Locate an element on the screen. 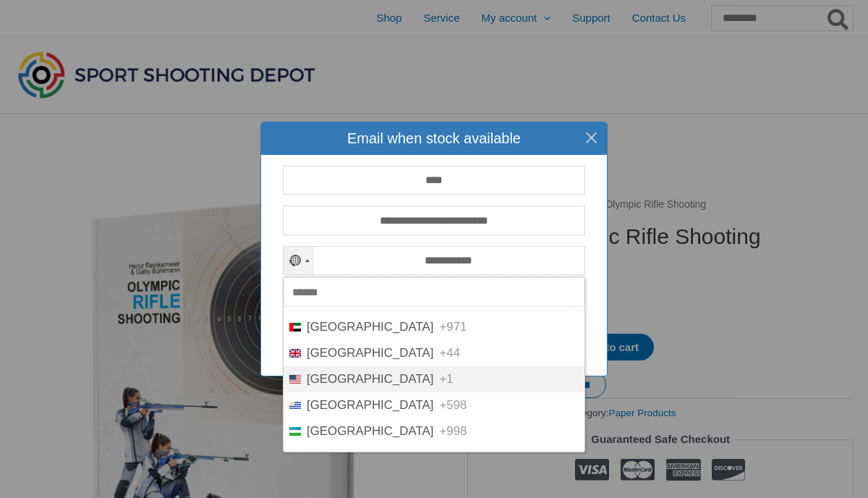  button: Close this dialog is located at coordinates (591, 137).